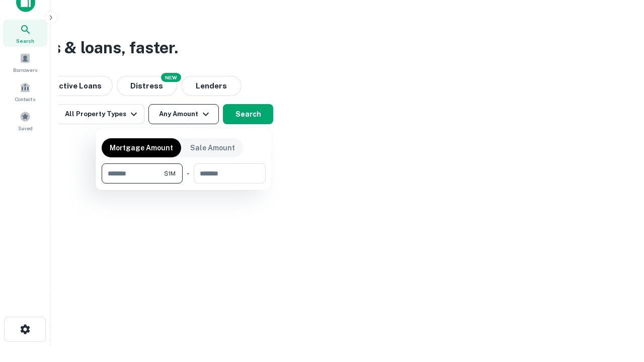 The image size is (644, 362). Describe the element at coordinates (170, 174) in the screenshot. I see `span: $1M` at that location.